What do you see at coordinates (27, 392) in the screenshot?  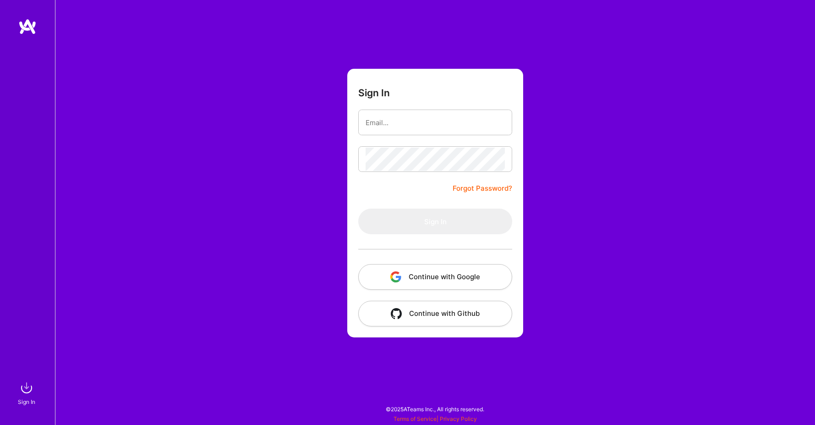 I see `a: sign inSign In` at bounding box center [27, 392].